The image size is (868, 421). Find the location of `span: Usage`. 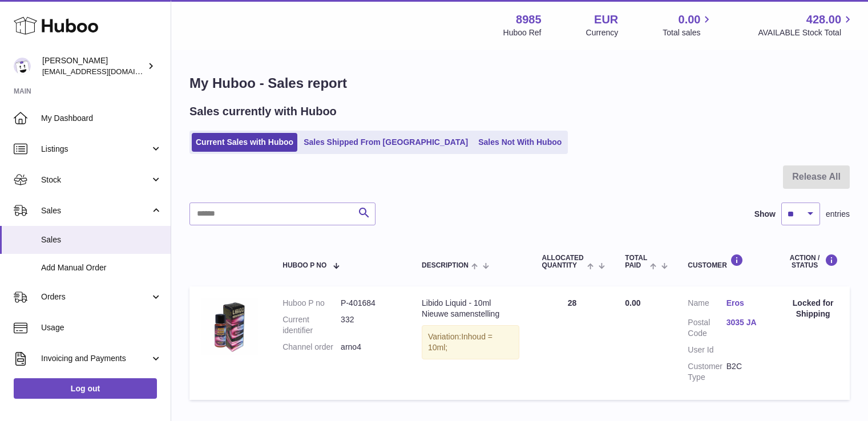

span: Usage is located at coordinates (101, 328).